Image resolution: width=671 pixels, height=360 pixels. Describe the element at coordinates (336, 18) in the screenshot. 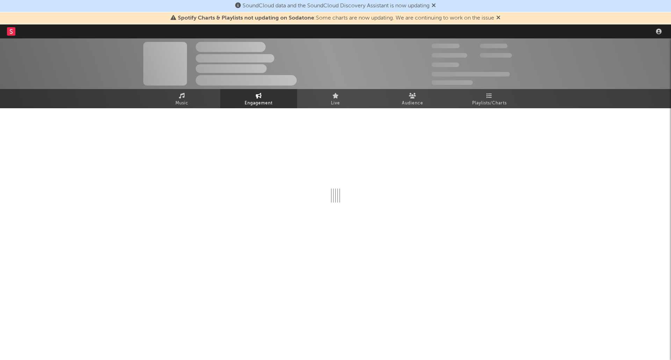

I see `span: : Some charts are now updating. We are continuing to work on the issue` at that location.